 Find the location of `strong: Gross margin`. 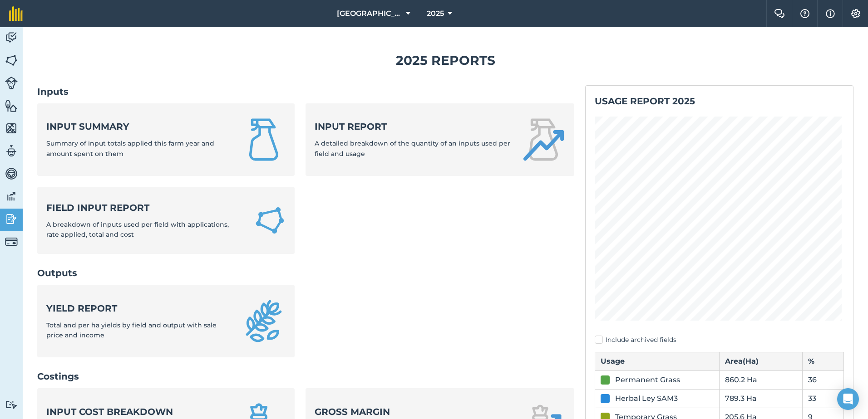

strong: Gross margin is located at coordinates (412, 412).